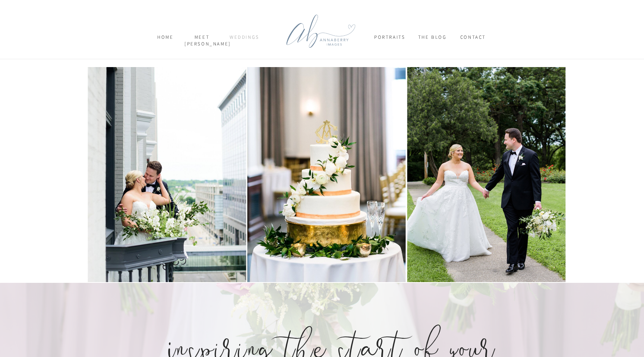 The image size is (644, 357). What do you see at coordinates (432, 40) in the screenshot?
I see `a: THE BLOG` at bounding box center [432, 40].